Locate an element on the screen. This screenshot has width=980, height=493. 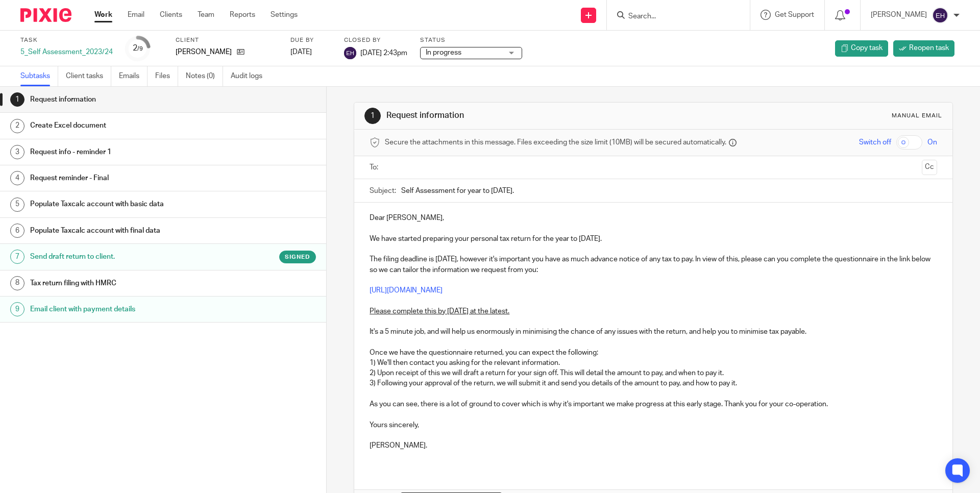
span: Copy task is located at coordinates (867, 48).